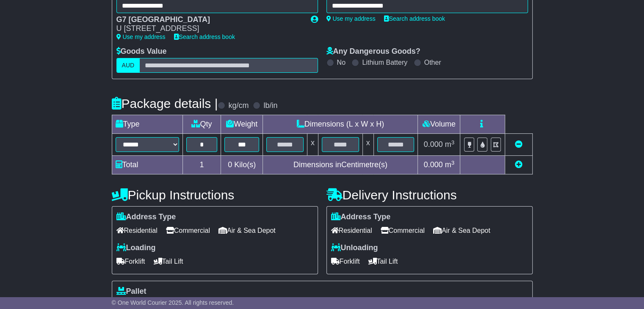 This screenshot has width=644, height=309. I want to click on label: AUD, so click(128, 65).